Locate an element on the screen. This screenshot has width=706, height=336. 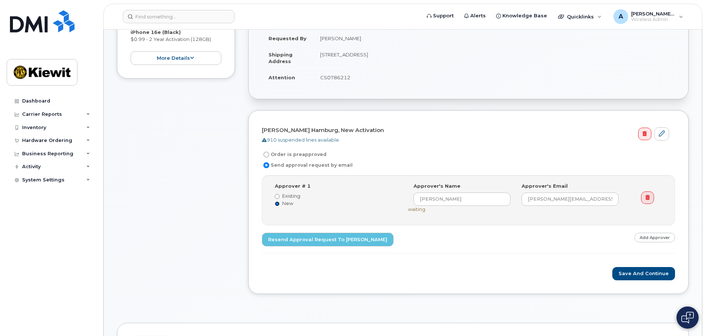
span: Alerts is located at coordinates (478, 16).